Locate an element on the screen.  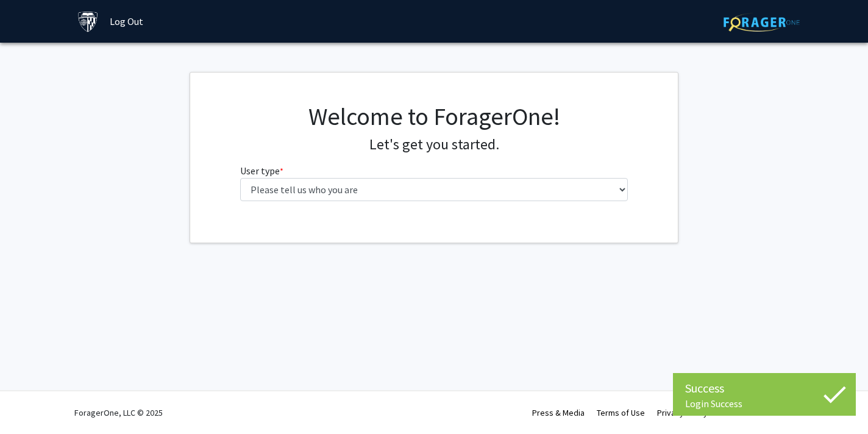
div: ForagerOne, LLC © 2025 is located at coordinates (118, 413).